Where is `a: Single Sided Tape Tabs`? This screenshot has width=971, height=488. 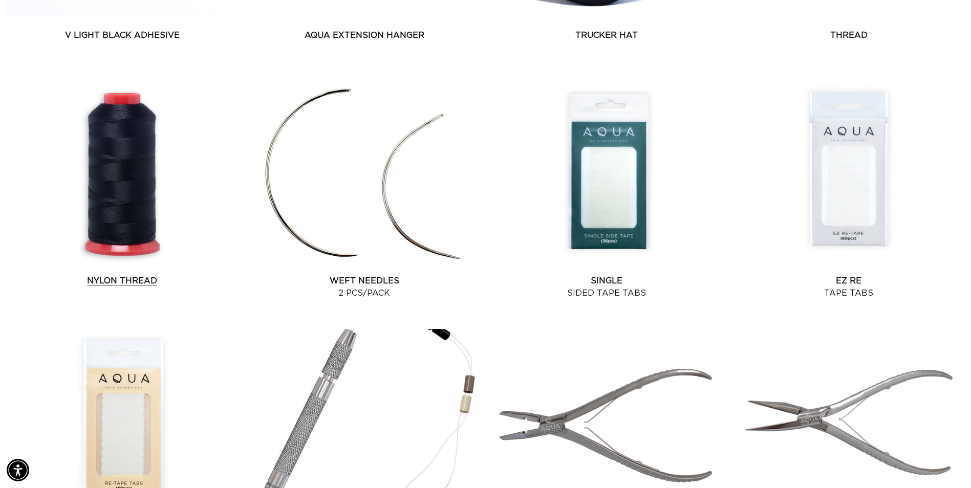
a: Single Sided Tape Tabs is located at coordinates (607, 287).